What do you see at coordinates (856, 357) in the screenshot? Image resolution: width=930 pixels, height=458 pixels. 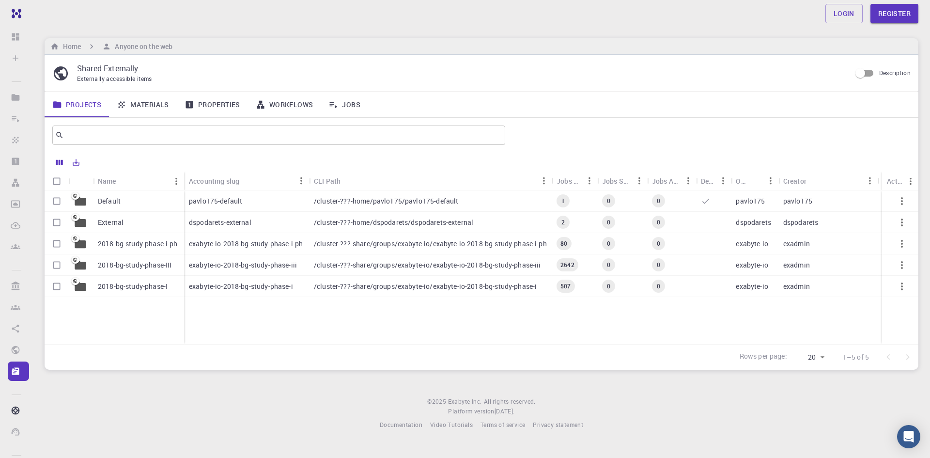 I see `p: 1–5 of 5` at bounding box center [856, 357].